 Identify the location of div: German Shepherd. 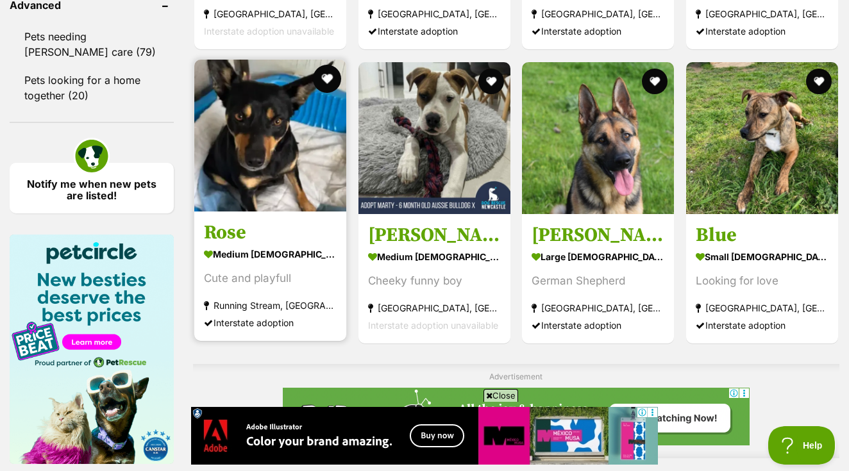
(597, 281).